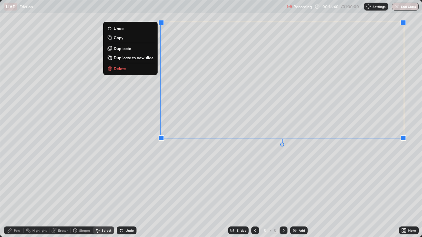 This screenshot has width=422, height=237. I want to click on img: class-settings-icons, so click(369, 7).